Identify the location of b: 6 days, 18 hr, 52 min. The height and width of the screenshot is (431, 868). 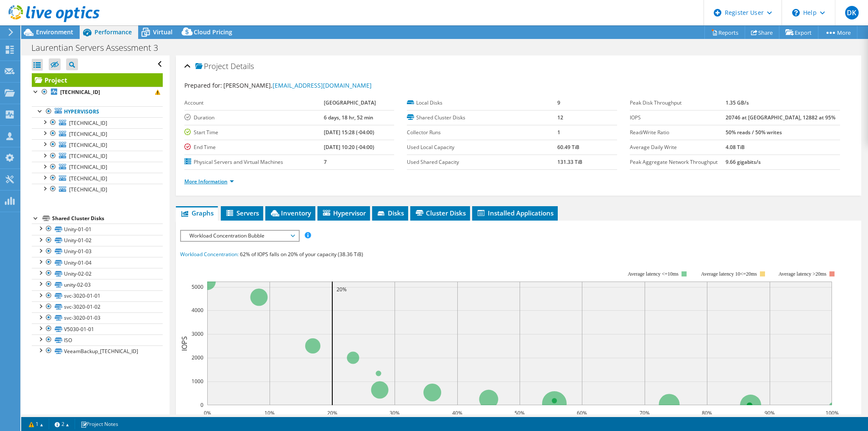
(349, 117).